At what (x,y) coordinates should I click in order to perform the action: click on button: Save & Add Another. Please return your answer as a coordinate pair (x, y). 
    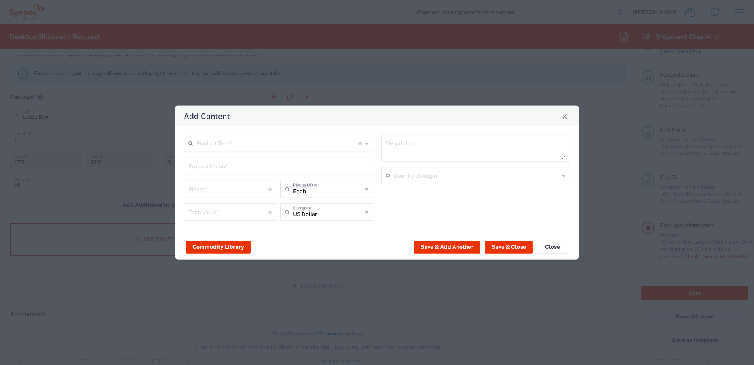
    Looking at the image, I should click on (447, 247).